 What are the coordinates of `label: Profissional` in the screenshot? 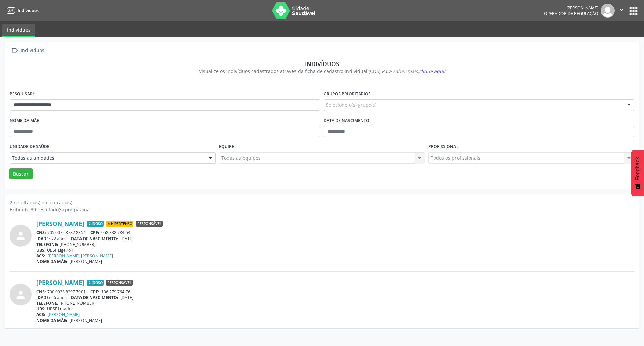 It's located at (444, 147).